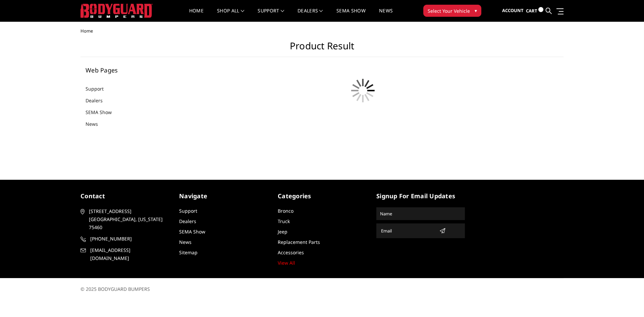 This screenshot has width=644, height=317. What do you see at coordinates (116, 11) in the screenshot?
I see `img: BODYGUARD BUMPERS` at bounding box center [116, 11].